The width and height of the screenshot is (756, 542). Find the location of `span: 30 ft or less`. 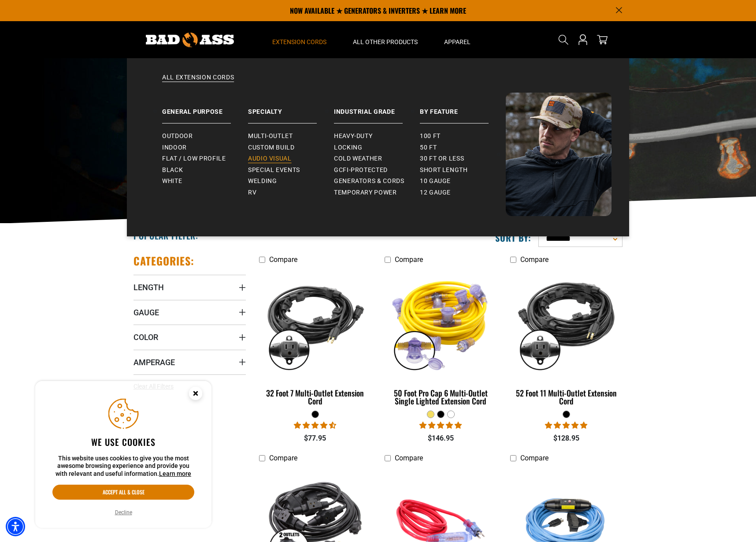

span: 30 ft or less is located at coordinates (442, 159).